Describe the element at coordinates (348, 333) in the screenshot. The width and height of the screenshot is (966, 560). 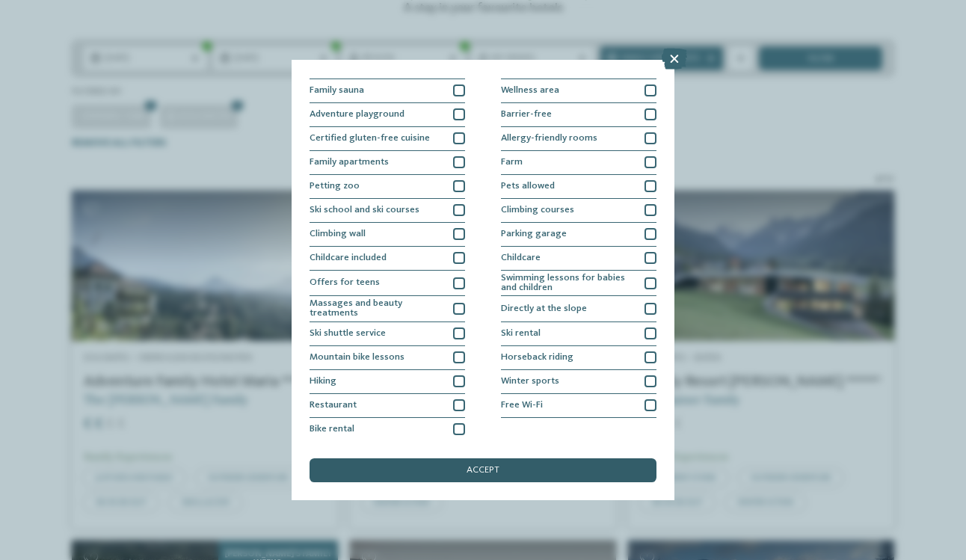
I see `span: Ski shuttle service` at that location.